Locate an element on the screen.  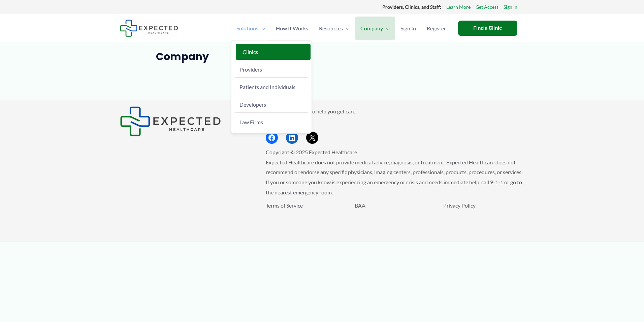
div: Find a Clinic is located at coordinates (488, 28).